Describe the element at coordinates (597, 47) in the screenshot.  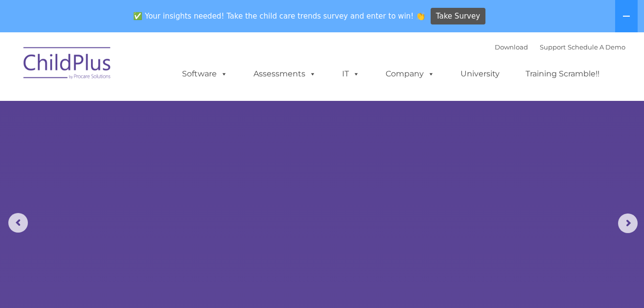
I see `a: Schedule A Demo` at that location.